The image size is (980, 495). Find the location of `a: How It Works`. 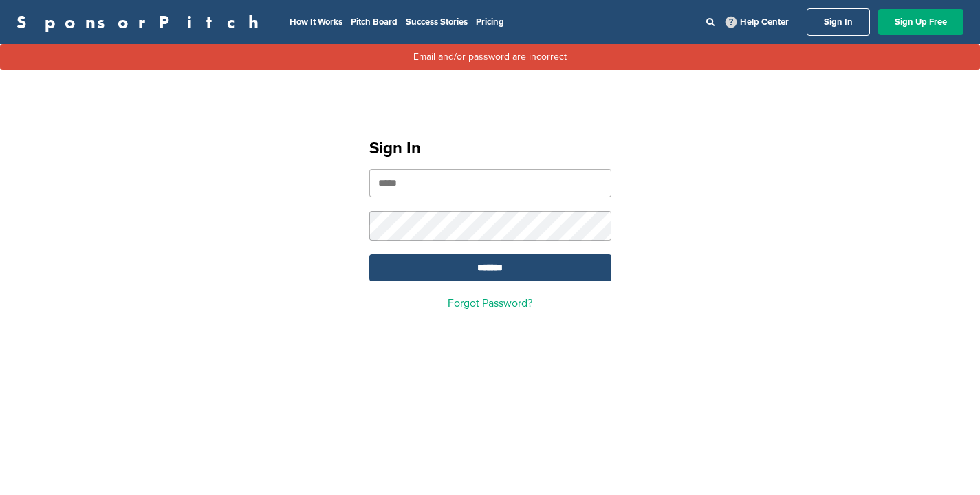

a: How It Works is located at coordinates (316, 22).